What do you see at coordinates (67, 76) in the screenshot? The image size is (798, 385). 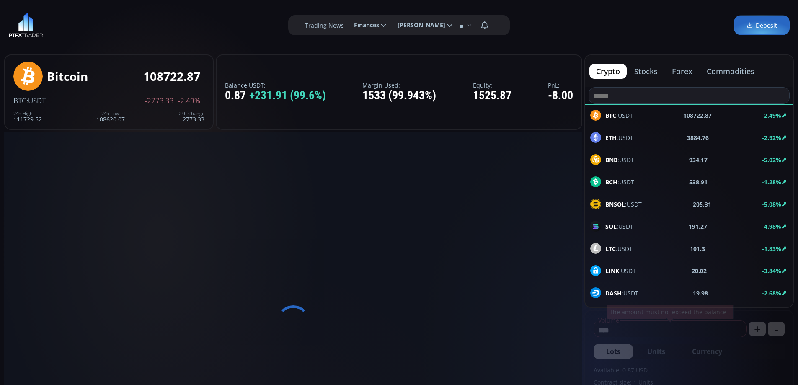 I see `div: Bitcoin` at bounding box center [67, 76].